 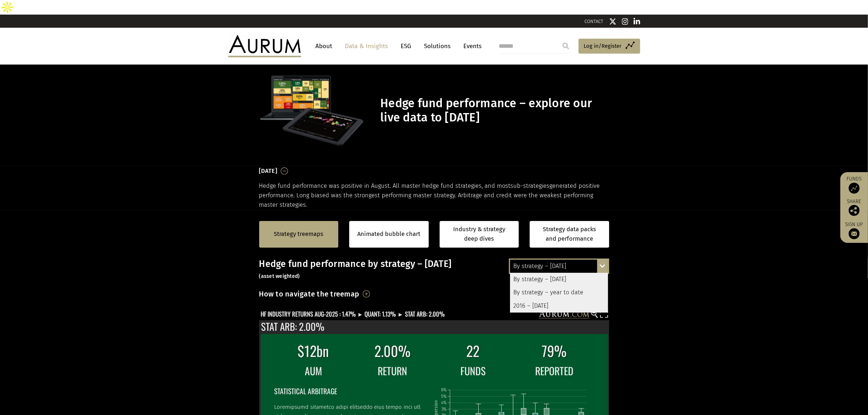 What do you see at coordinates (569, 234) in the screenshot?
I see `a: Strategy data packs and performance` at bounding box center [569, 234].